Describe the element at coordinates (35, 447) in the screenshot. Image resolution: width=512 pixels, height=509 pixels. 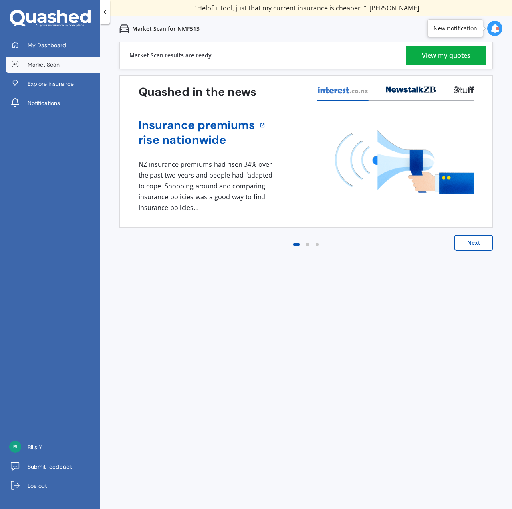
I see `span: Bills Y` at that location.